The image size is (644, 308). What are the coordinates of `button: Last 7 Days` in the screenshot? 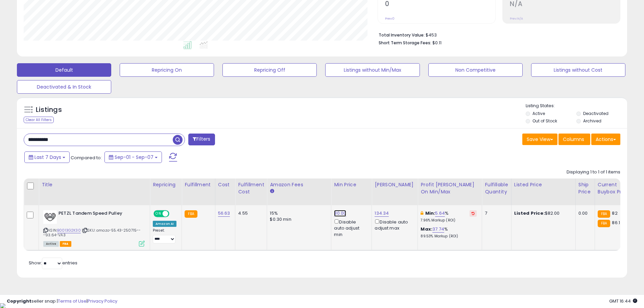 It's located at (47, 157).